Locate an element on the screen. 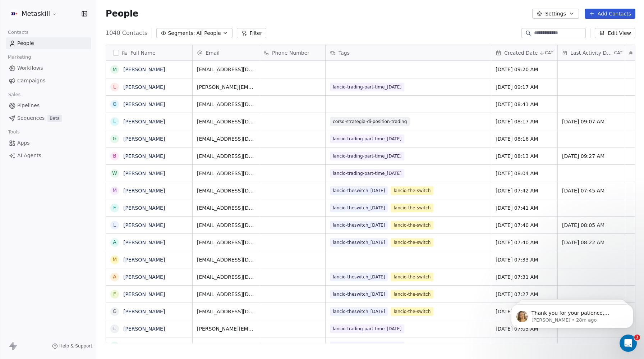 This screenshot has width=644, height=359. div: message notification from Harinder, 28m ago. Thank you for your patience, Darya! Regarding your f... is located at coordinates (72, 27).